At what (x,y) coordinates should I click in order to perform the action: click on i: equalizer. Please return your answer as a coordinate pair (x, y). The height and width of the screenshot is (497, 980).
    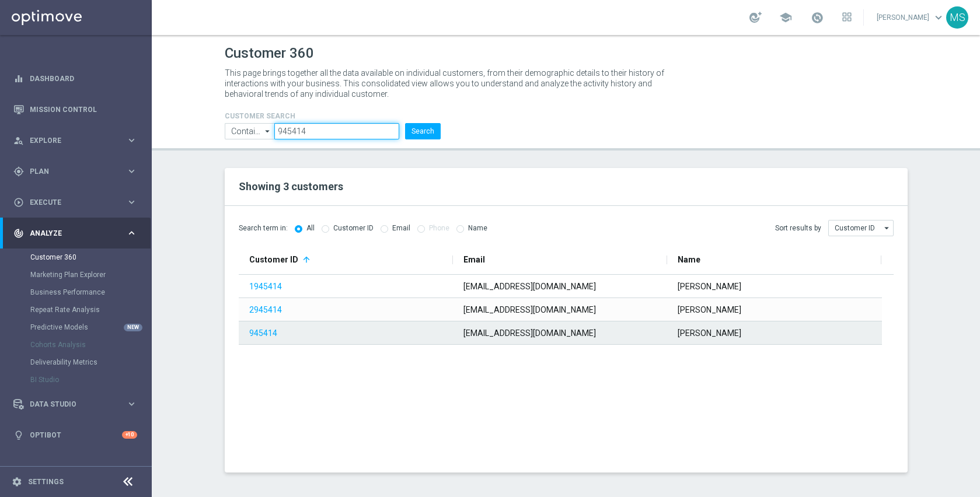
    Looking at the image, I should click on (18, 78).